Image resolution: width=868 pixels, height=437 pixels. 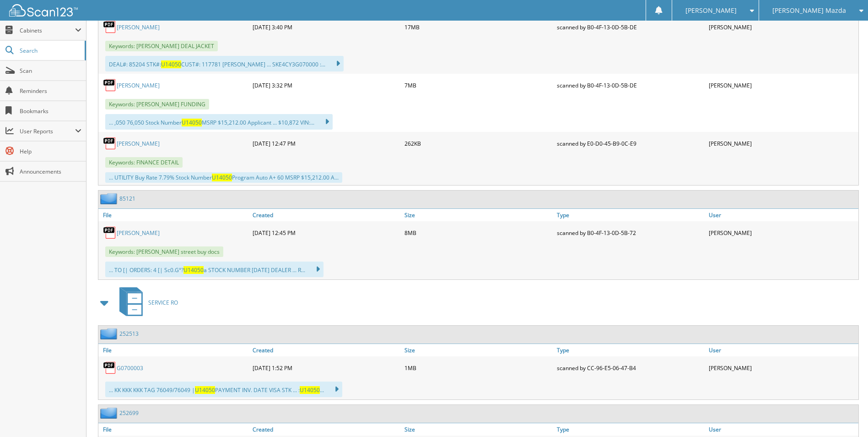 I want to click on span: Help, so click(x=50, y=151).